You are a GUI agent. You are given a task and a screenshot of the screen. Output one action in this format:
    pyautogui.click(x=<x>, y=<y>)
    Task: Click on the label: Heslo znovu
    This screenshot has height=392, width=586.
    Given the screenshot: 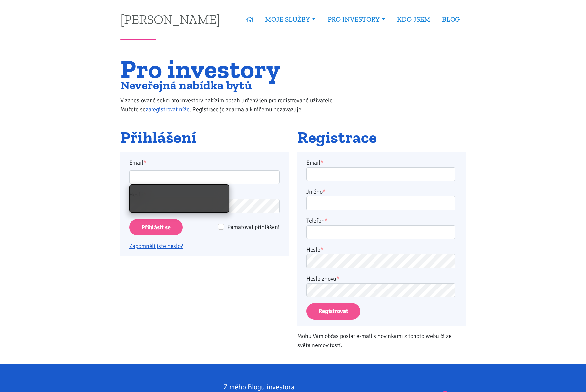 What is the action you would take?
    pyautogui.click(x=323, y=279)
    